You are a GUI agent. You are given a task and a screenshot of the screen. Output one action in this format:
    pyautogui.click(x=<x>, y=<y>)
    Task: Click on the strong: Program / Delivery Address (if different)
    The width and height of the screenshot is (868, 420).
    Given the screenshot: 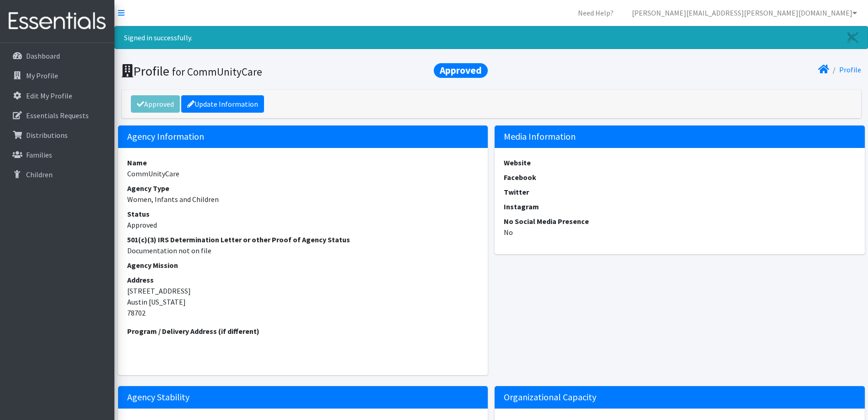 What is the action you would take?
    pyautogui.click(x=193, y=331)
    